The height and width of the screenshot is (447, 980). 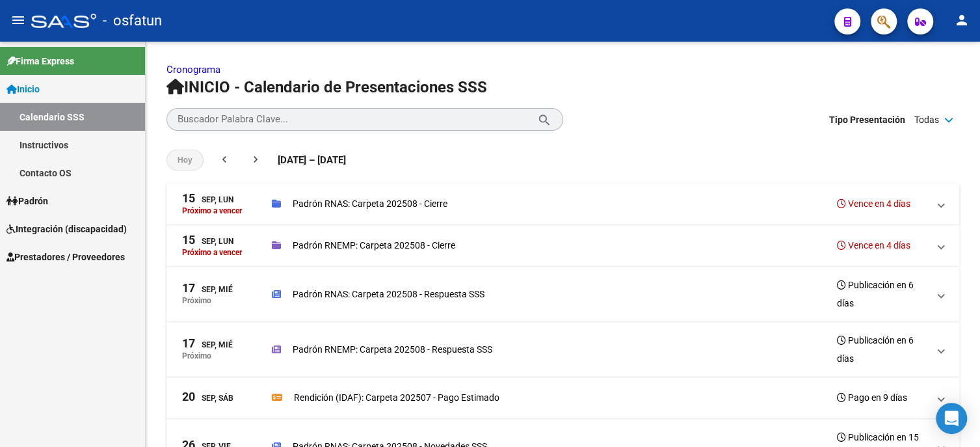 What do you see at coordinates (562, 349) in the screenshot?
I see `mat-expansion-panel-header: 17Sep, MiéPróximoPadrón RNEMP: Carpeta 202508 - Respuesta SSSPublicación en 6 días` at bounding box center [562, 349].